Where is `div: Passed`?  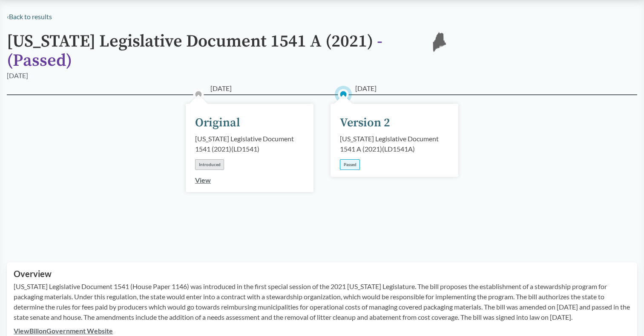
div: Passed is located at coordinates (350, 164).